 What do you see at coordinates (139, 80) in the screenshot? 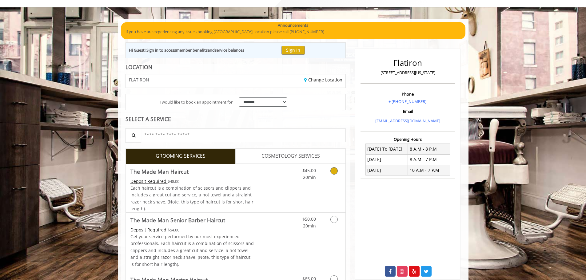
I see `span: FLATIRON` at bounding box center [139, 80].